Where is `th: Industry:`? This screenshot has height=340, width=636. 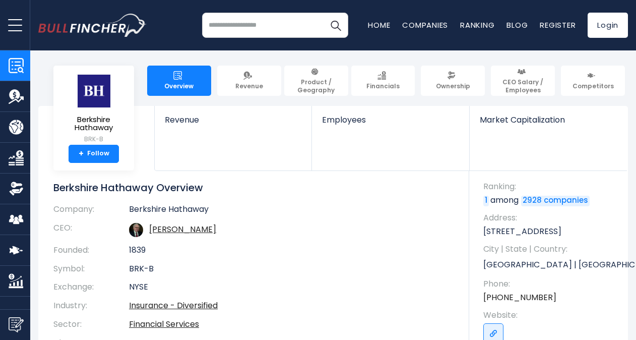
th: Industry: is located at coordinates (91, 305).